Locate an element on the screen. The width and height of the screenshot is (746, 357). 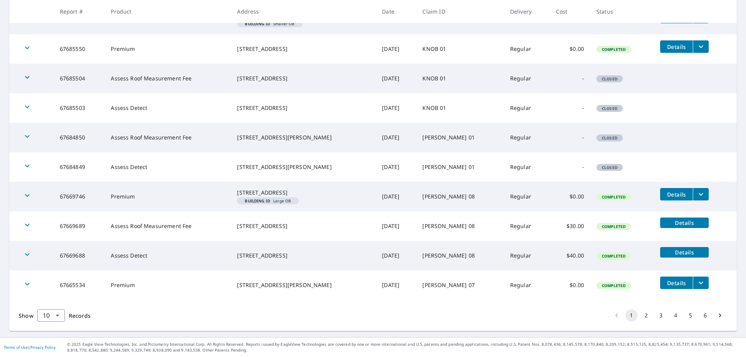
div: 10 is located at coordinates (51, 315).